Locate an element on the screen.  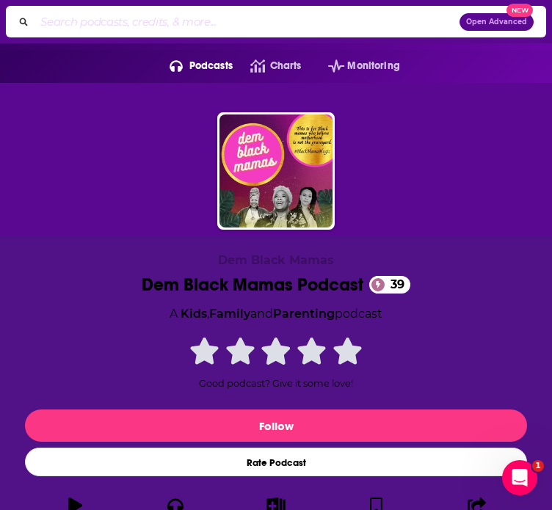
span: Good podcast? Give it some love! is located at coordinates (276, 383).